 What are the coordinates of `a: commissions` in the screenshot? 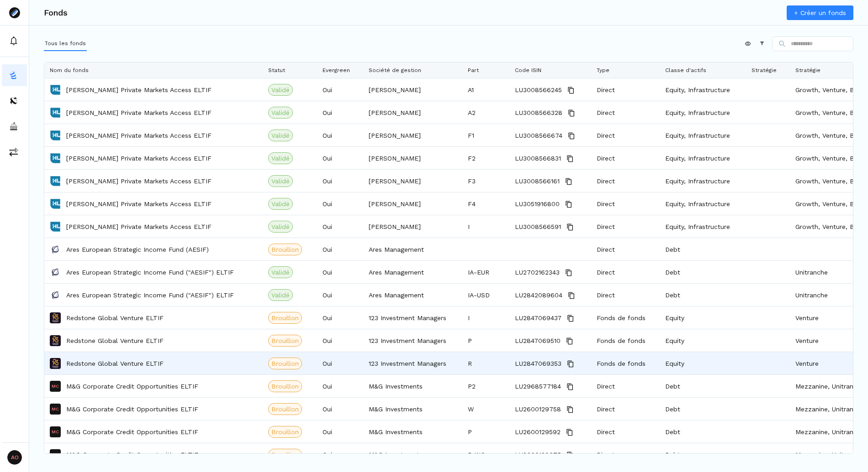 It's located at (14, 152).